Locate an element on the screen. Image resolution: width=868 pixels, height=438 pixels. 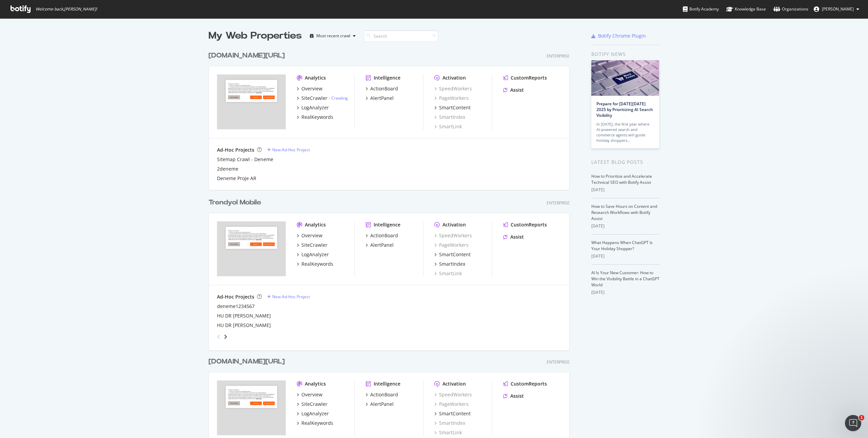
div: Organizations is located at coordinates (791, 9).